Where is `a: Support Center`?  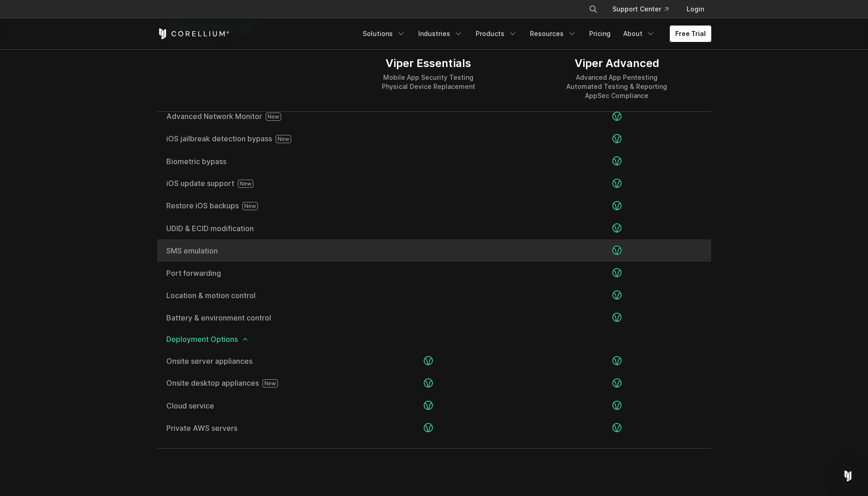 a: Support Center is located at coordinates (641, 9).